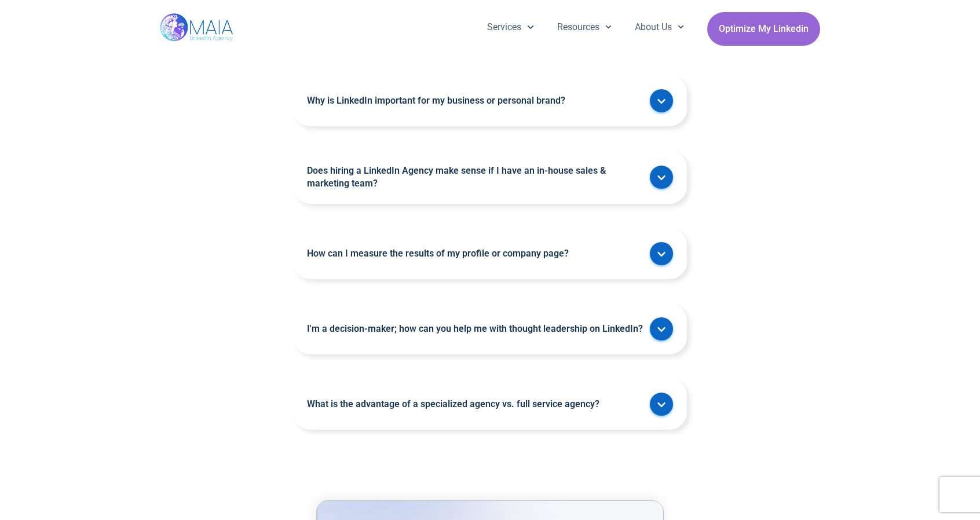  What do you see at coordinates (475, 404) in the screenshot?
I see `a: What is the advantage of a specialized agency vs. full service agency?` at bounding box center [475, 404].